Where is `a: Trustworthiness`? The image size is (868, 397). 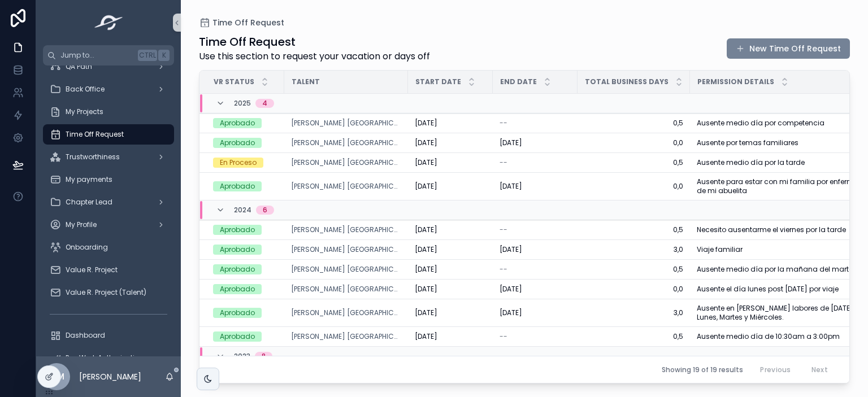 a: Trustworthiness is located at coordinates (108, 157).